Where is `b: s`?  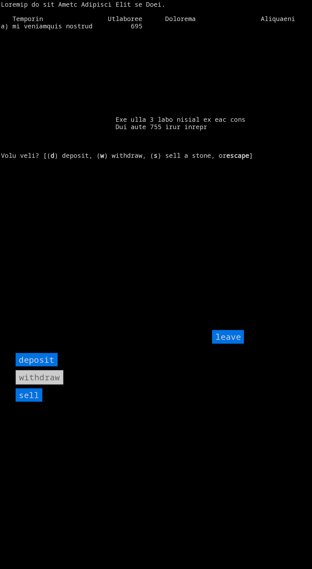
b: s is located at coordinates (156, 155).